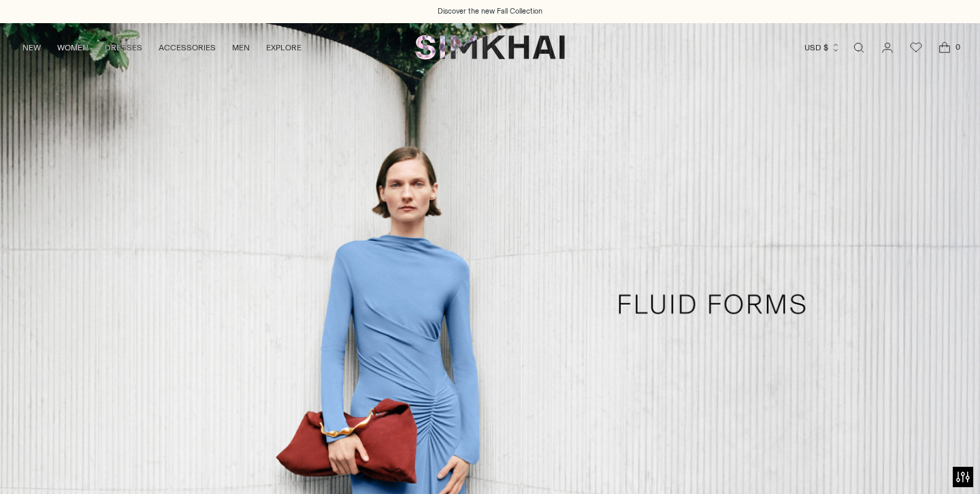  Describe the element at coordinates (32, 47) in the screenshot. I see `a: NEW` at that location.